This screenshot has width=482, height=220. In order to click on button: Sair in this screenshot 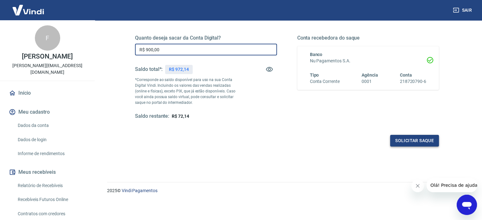, I will do `click(463, 10)`.